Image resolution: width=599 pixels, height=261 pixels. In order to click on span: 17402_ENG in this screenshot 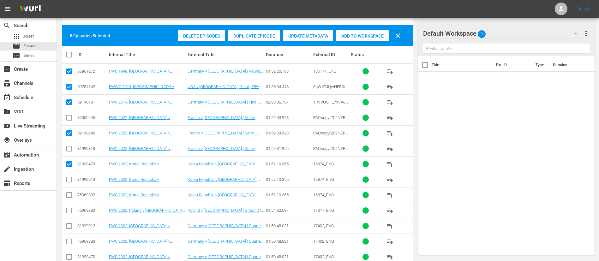, I will do `click(324, 257)`.